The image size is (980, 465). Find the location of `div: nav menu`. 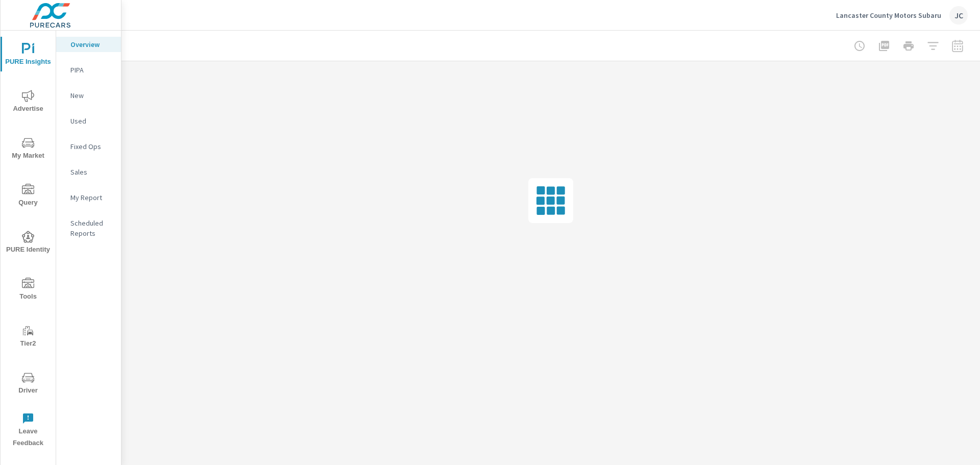

div: nav menu is located at coordinates (28, 242).